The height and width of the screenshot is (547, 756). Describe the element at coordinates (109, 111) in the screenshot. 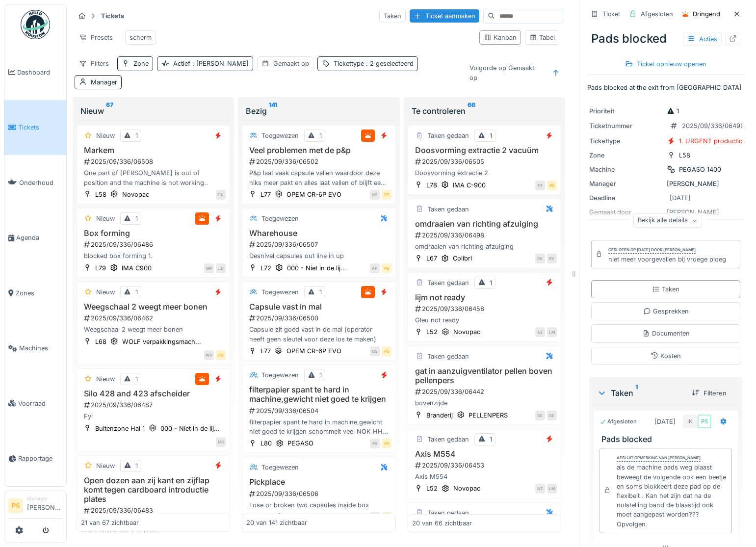

I see `sup: 67` at that location.